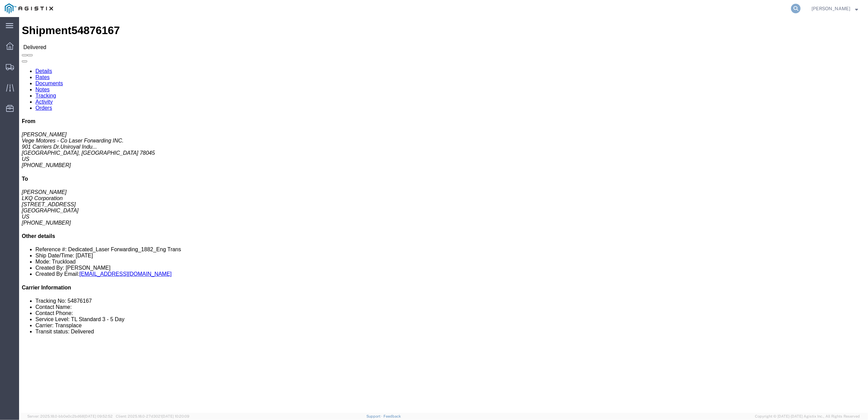 The width and height of the screenshot is (868, 420). Describe the element at coordinates (70, 416) in the screenshot. I see `span: Server: 2025.18.0-bb0e0c2bd68` at that location.